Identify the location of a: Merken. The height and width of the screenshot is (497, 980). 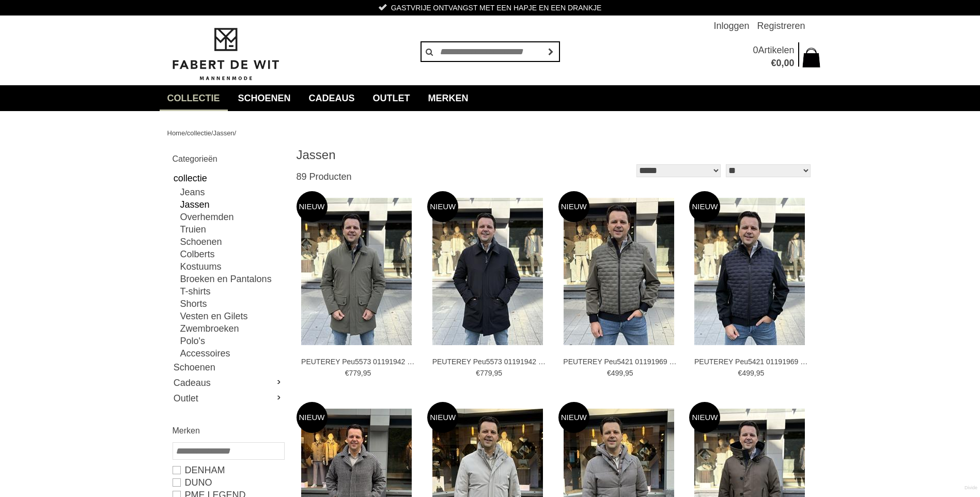
(449, 98).